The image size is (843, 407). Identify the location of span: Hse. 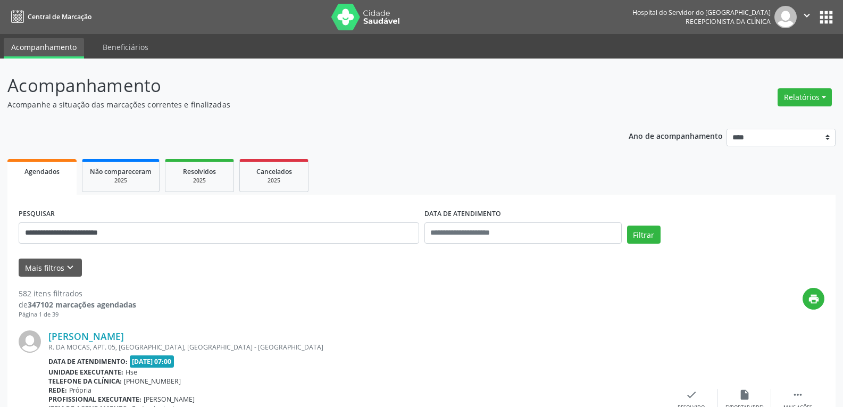
(131, 372).